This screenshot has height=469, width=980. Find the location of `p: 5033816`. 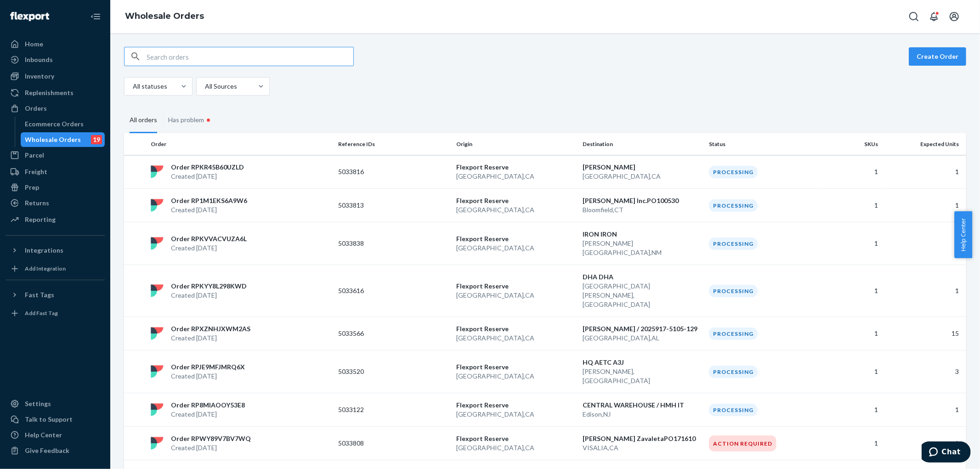

p: 5033816 is located at coordinates (375, 172).